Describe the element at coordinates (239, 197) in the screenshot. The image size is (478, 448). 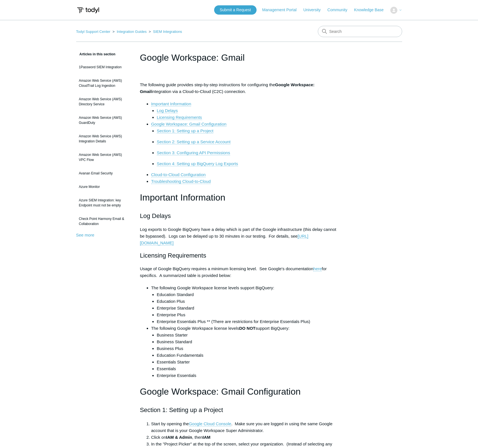
I see `h1: Important Information` at that location.